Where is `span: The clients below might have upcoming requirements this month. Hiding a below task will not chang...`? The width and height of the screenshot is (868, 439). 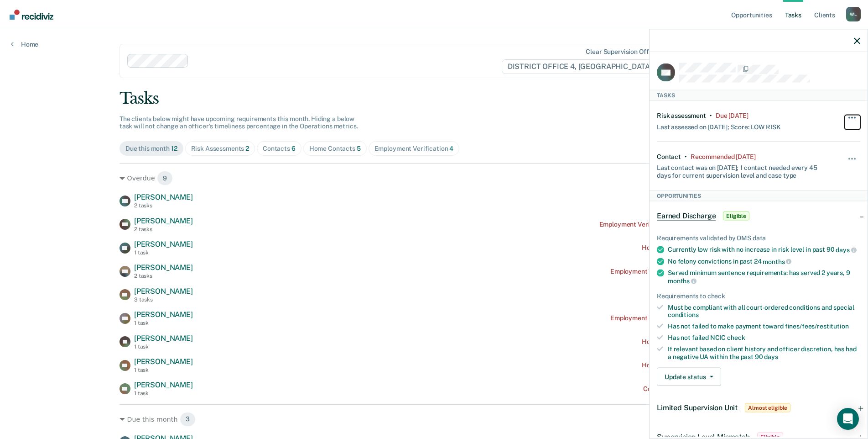
span: The clients below might have upcoming requirements this month. Hiding a below task will not chang... is located at coordinates (239, 122).